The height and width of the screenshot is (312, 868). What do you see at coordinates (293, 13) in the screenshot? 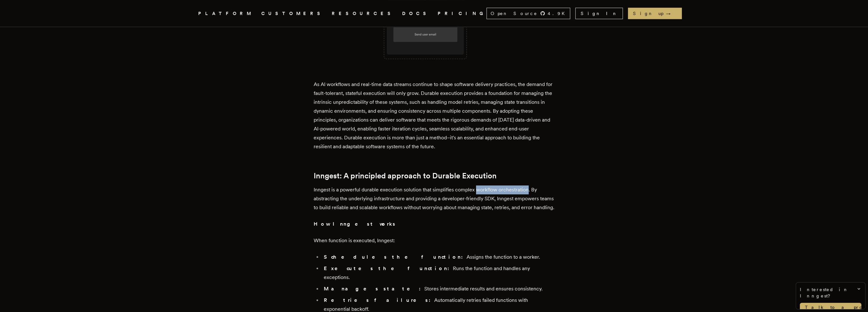
I see `a: CUSTOMERS` at bounding box center [293, 13].